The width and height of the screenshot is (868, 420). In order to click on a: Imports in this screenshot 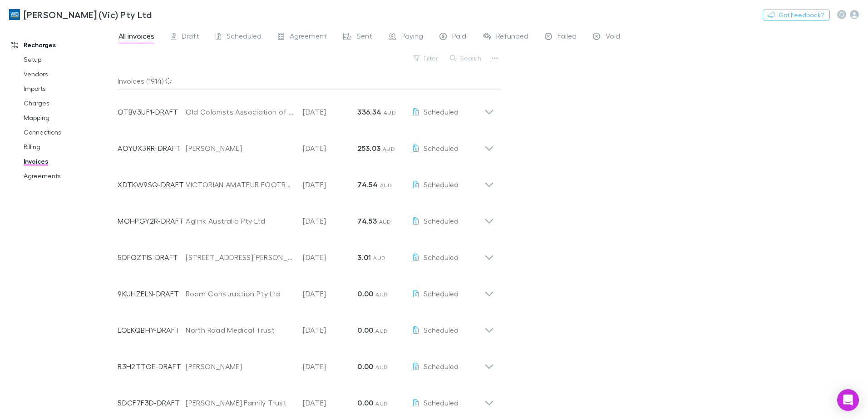, I will do `click(69, 89)`.